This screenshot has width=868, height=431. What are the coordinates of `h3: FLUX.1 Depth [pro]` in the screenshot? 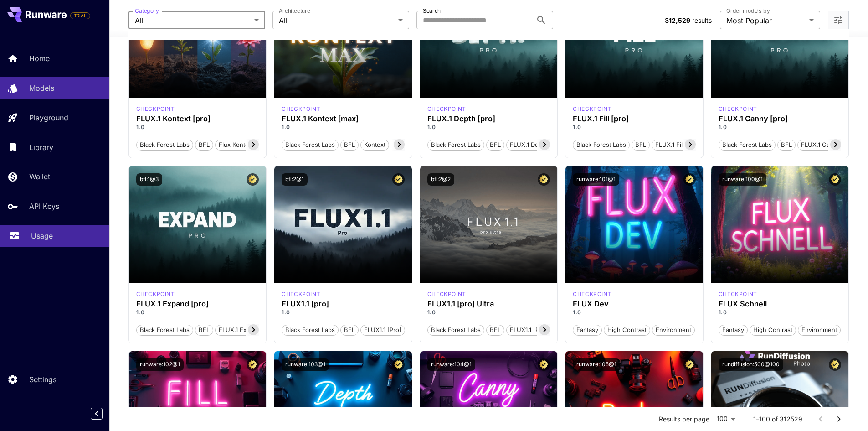 It's located at (488, 119).